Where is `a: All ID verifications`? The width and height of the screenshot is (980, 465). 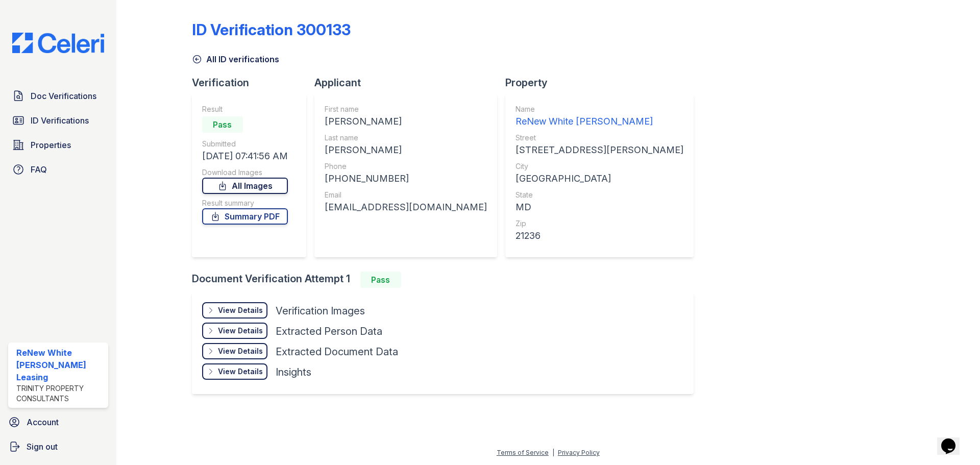 a: All ID verifications is located at coordinates (235, 59).